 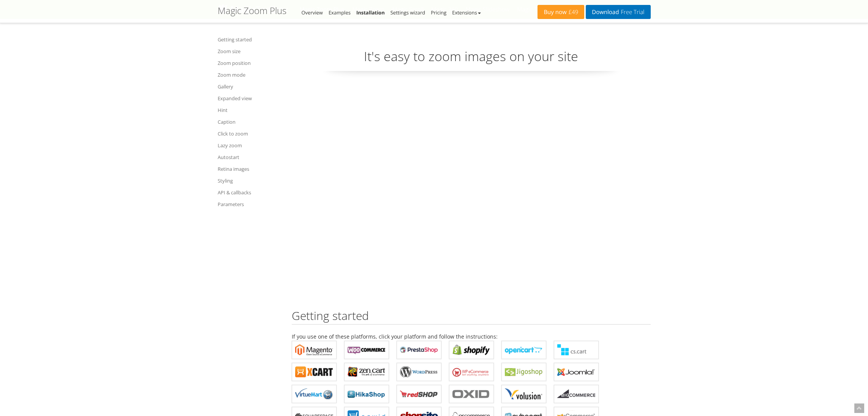 What do you see at coordinates (439, 13) in the screenshot?
I see `a: Pricing` at bounding box center [439, 13].